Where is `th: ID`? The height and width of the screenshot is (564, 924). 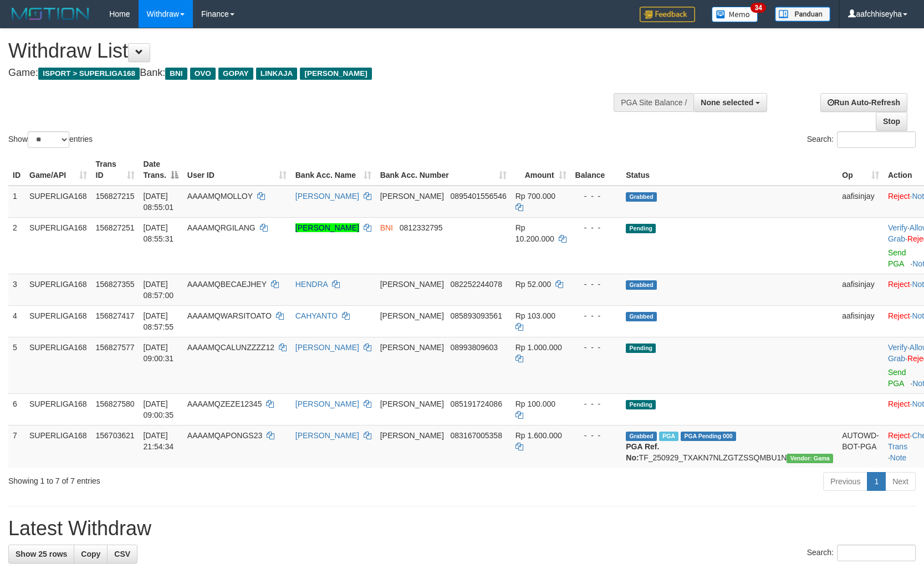 th: ID is located at coordinates (16, 170).